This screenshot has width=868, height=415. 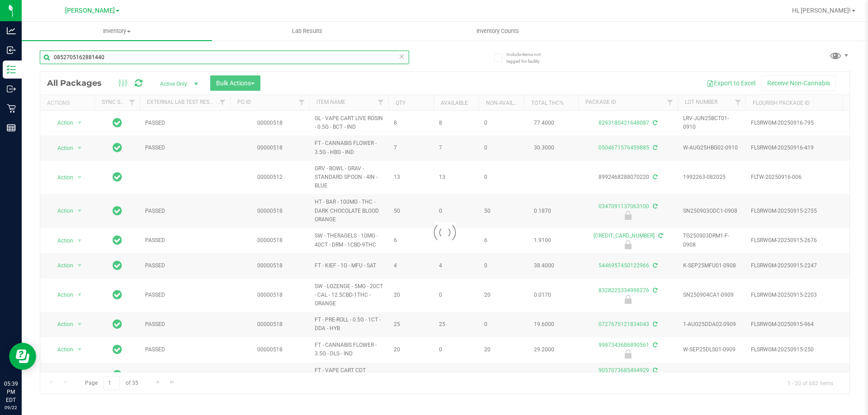 What do you see at coordinates (11, 128) in the screenshot?
I see `inline-svg: Reports` at bounding box center [11, 128].